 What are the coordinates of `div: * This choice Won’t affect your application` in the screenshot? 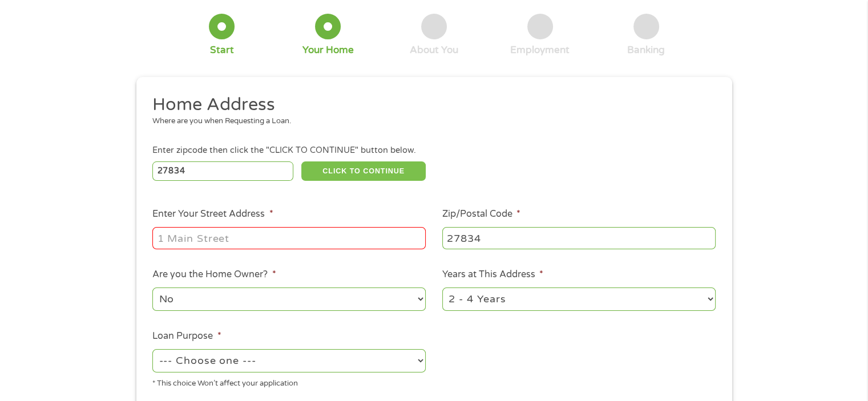 It's located at (288, 382).